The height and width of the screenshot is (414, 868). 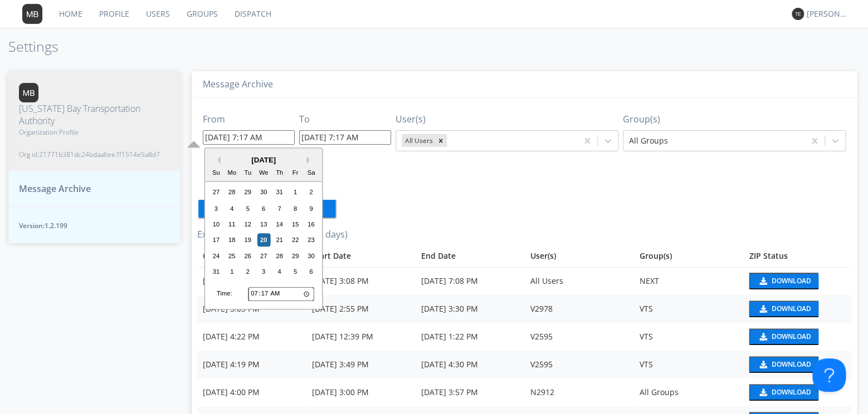 What do you see at coordinates (280, 241) in the screenshot?
I see `div: Choose Thursday, August 21st, 2025` at bounding box center [280, 241].